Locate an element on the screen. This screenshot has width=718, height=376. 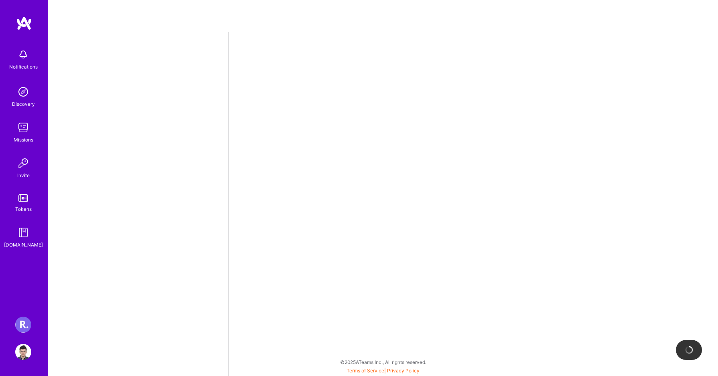
div: Missions is located at coordinates (23, 139).